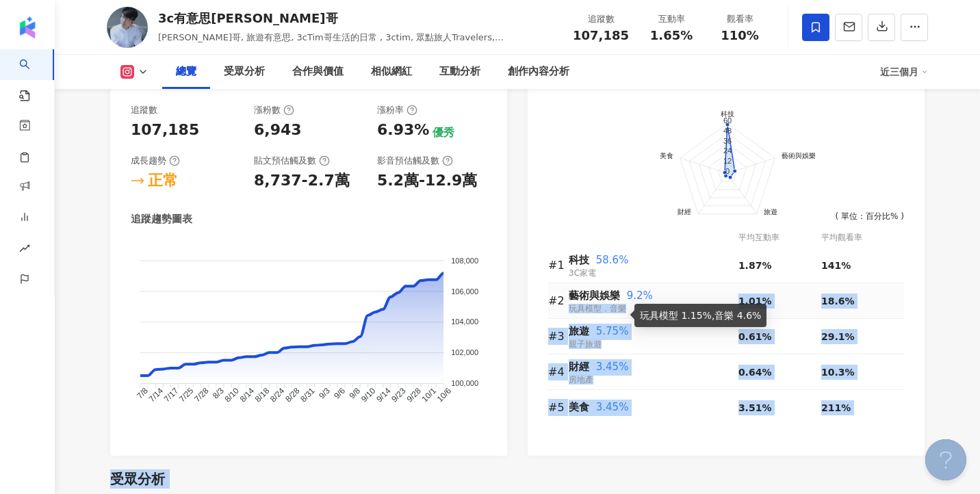  What do you see at coordinates (755, 372) in the screenshot?
I see `span: 0.64%` at bounding box center [755, 372].